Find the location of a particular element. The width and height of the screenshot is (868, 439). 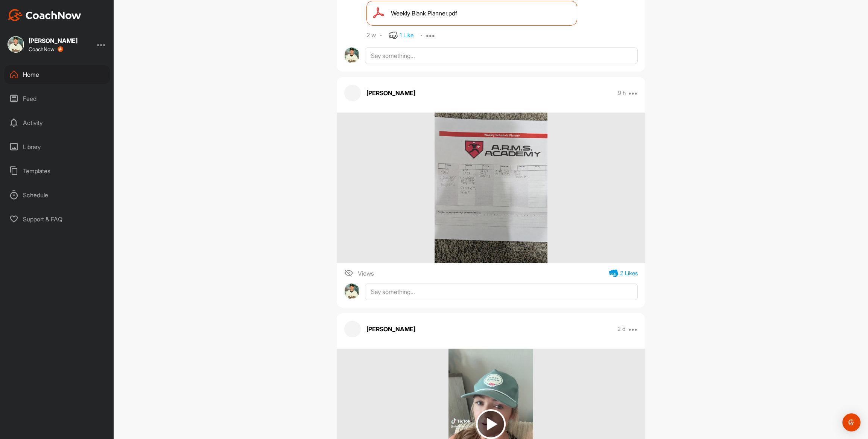

div: Schedule is located at coordinates (57, 195).